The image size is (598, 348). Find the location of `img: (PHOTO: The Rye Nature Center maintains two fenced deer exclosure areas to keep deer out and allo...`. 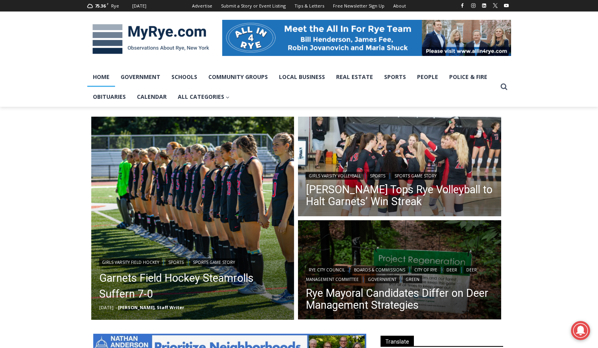

img: (PHOTO: The Rye Nature Center maintains two fenced deer exclosure areas to keep deer out and allo... is located at coordinates (400, 271).